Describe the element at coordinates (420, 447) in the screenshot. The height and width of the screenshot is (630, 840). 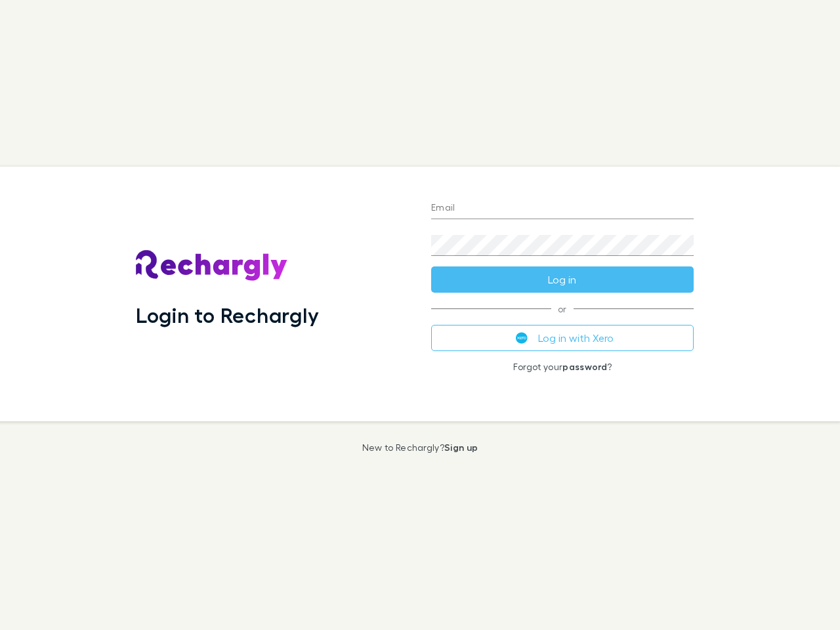
I see `p: New to Rechargly?` at that location.